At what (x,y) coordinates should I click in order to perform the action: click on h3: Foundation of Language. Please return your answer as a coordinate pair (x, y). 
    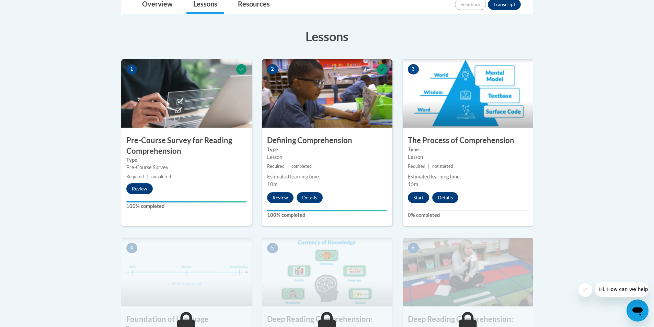
    Looking at the image, I should click on (186, 319).